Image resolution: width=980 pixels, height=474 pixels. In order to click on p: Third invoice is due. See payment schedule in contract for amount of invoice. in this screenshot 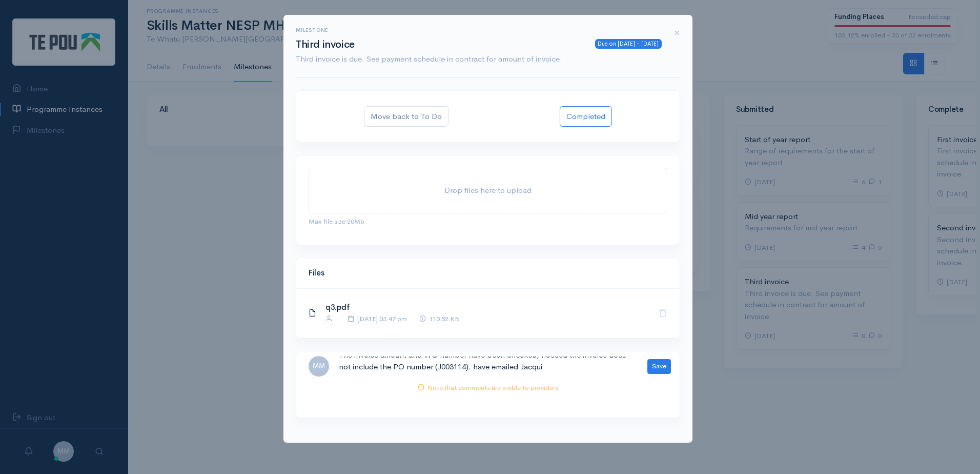, I will do `click(479, 59)`.